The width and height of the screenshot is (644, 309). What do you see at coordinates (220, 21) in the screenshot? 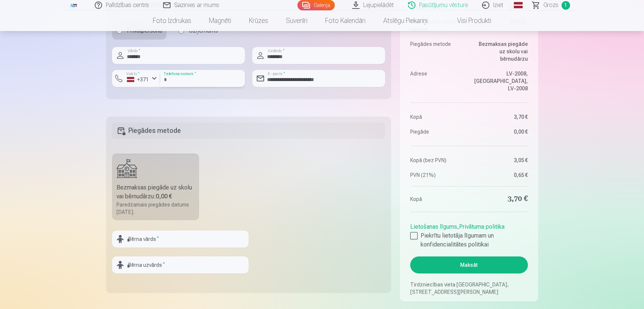
I see `a: Magnēti` at bounding box center [220, 21].